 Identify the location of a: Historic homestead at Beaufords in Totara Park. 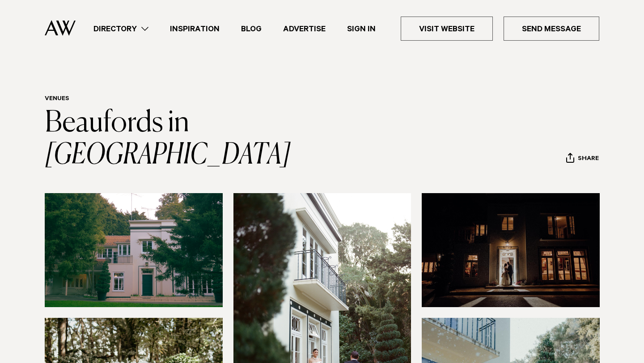
(133, 250).